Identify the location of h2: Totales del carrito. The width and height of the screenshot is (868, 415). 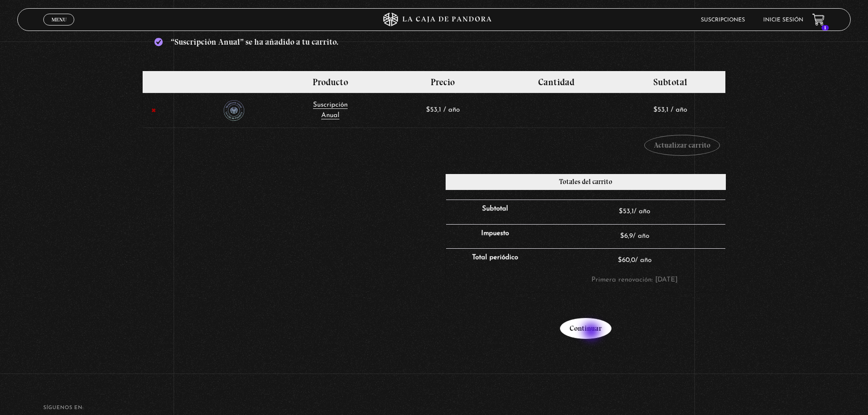
(585, 182).